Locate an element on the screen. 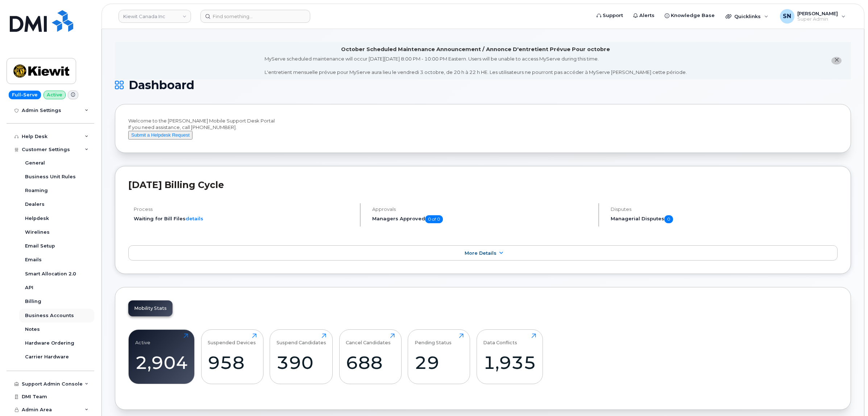 This screenshot has height=416, width=868. span: More Details is located at coordinates (480, 253).